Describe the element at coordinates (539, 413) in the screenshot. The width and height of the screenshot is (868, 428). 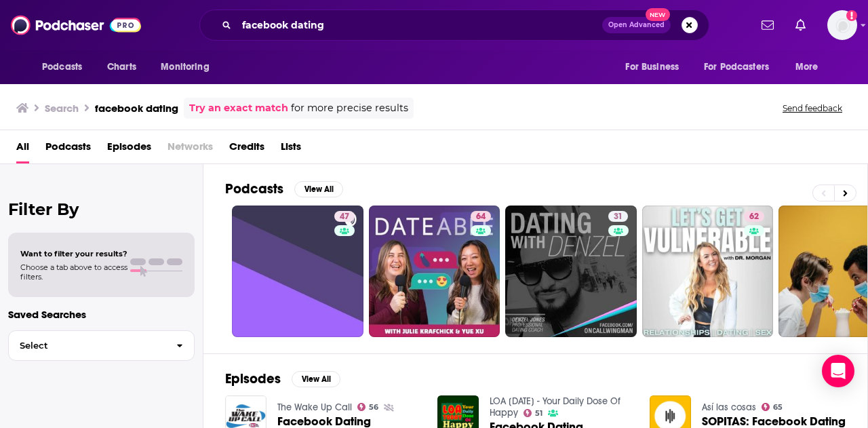
I see `span: 51` at that location.